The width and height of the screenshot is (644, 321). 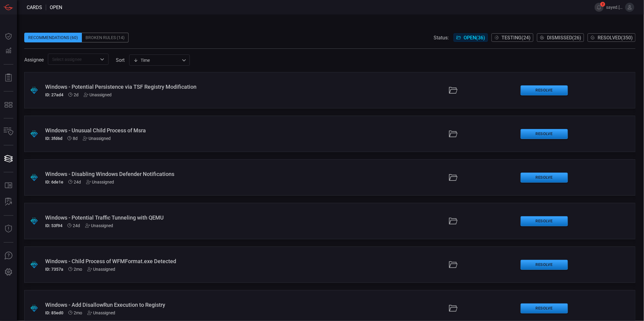 What do you see at coordinates (603, 4) in the screenshot?
I see `span: 2` at bounding box center [603, 4].